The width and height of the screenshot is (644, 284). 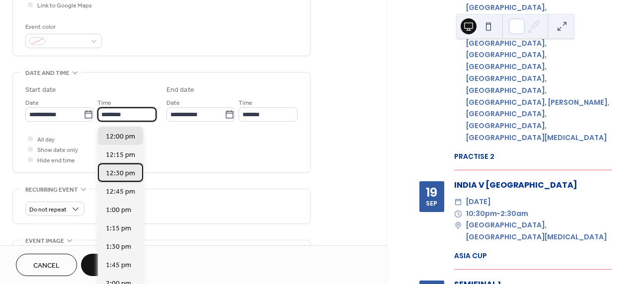 I want to click on span: All day, so click(x=46, y=139).